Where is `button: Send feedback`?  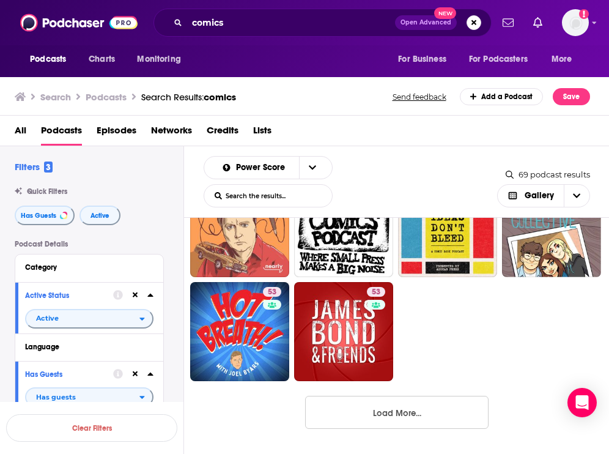 button: Send feedback is located at coordinates (419, 97).